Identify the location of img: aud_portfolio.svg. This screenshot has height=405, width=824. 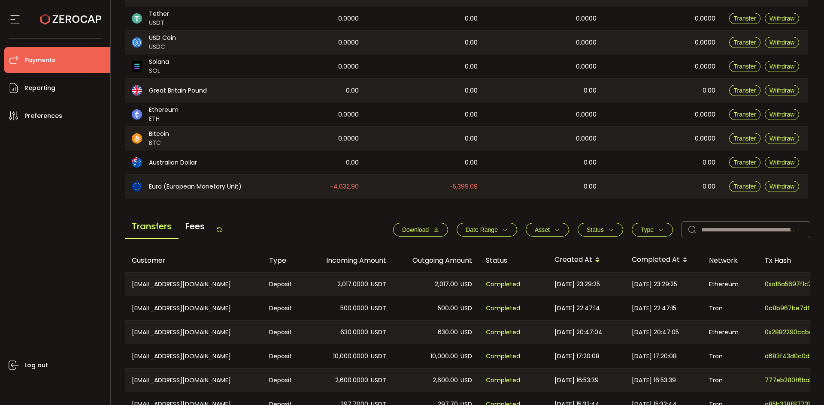
(137, 163).